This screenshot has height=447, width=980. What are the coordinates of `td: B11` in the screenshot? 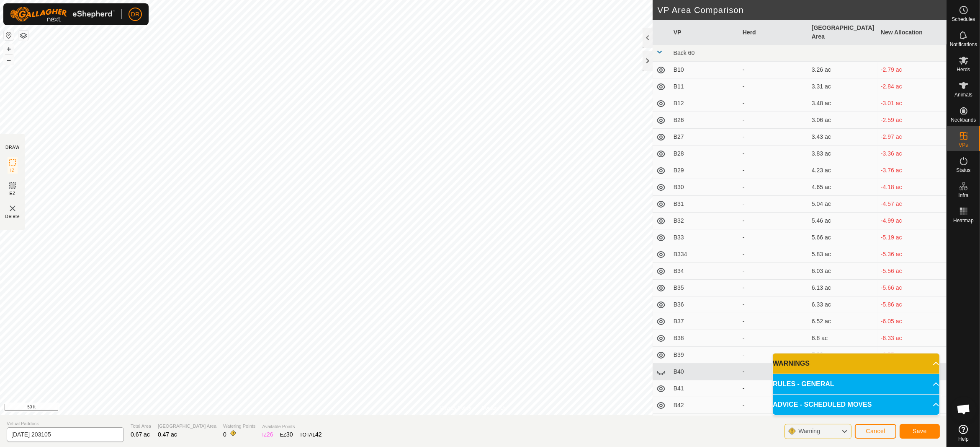 It's located at (705, 87).